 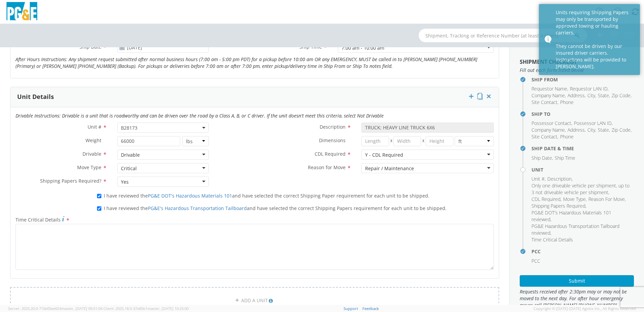 I want to click on h4: Ship To, so click(x=583, y=114).